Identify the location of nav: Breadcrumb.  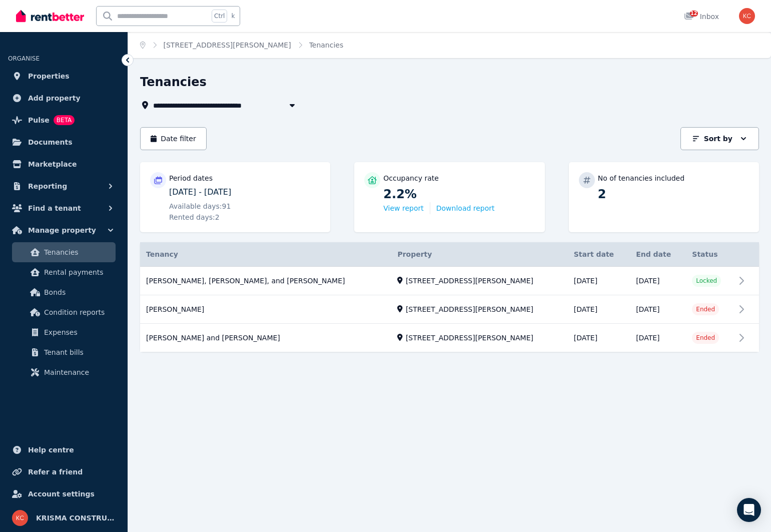
(242, 45).